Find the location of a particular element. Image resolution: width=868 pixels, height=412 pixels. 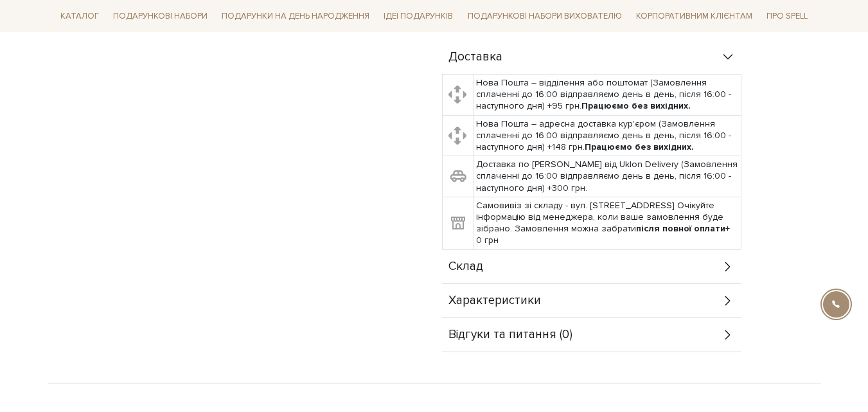

span: Доставка is located at coordinates (475, 57).